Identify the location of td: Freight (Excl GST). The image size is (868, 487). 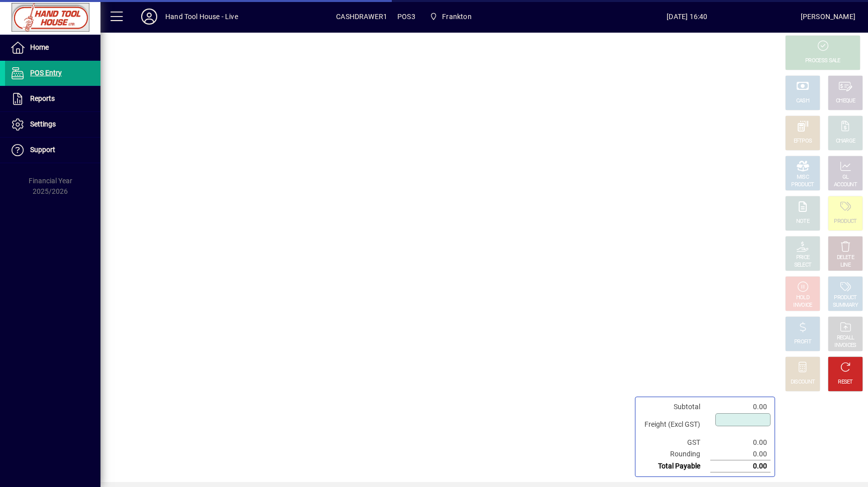
(675, 425).